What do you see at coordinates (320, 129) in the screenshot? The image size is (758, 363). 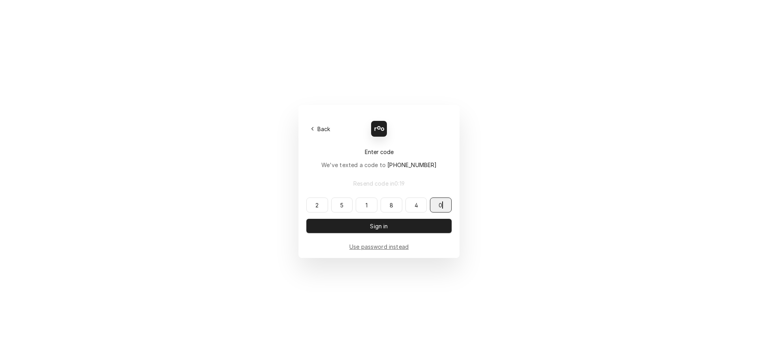 I see `button: Back` at bounding box center [320, 129].